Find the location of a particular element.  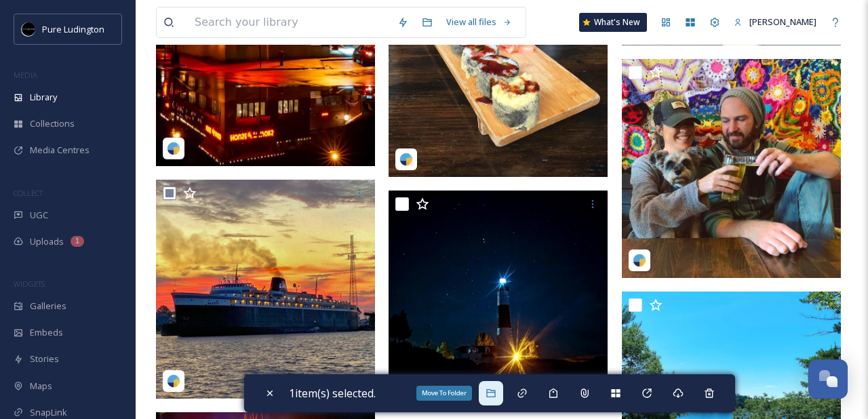

div: 1 is located at coordinates (78, 241).